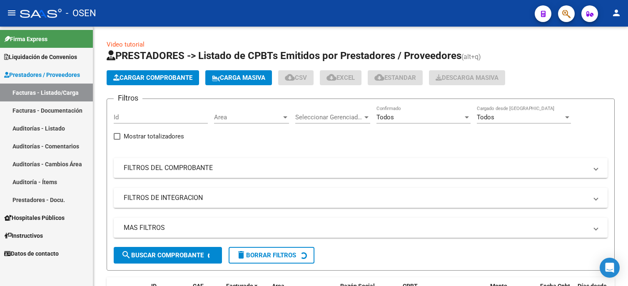 The height and width of the screenshot is (286, 628). I want to click on mat-icon: delete, so click(241, 255).